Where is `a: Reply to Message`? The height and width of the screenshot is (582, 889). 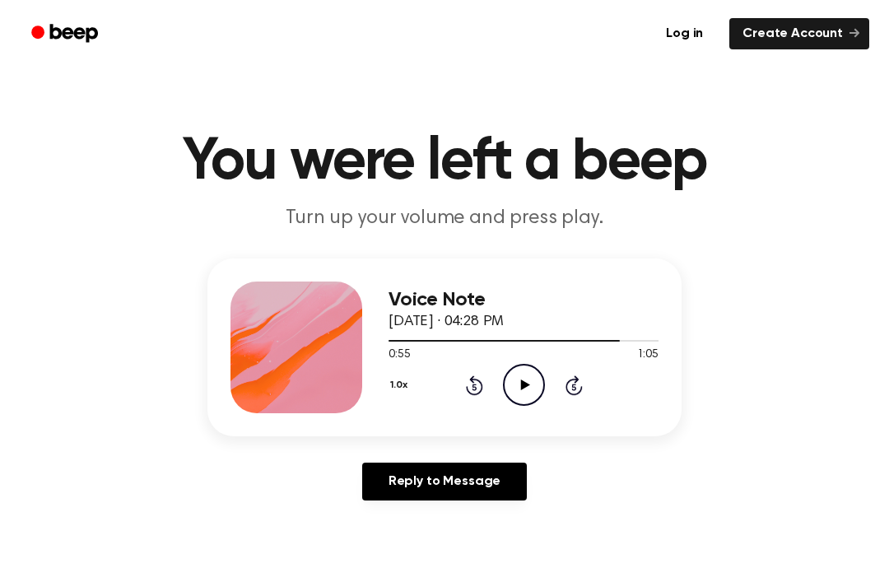 a: Reply to Message is located at coordinates (444, 481).